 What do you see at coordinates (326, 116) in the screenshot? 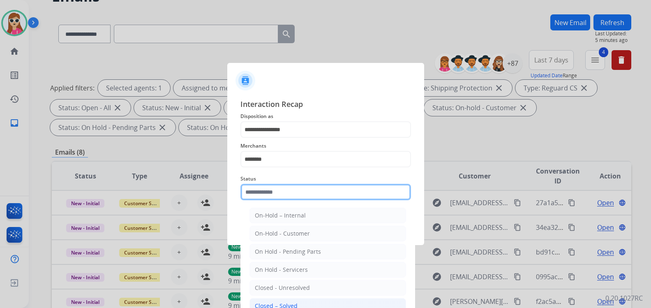
I see `span: Disposition as` at bounding box center [326, 116].